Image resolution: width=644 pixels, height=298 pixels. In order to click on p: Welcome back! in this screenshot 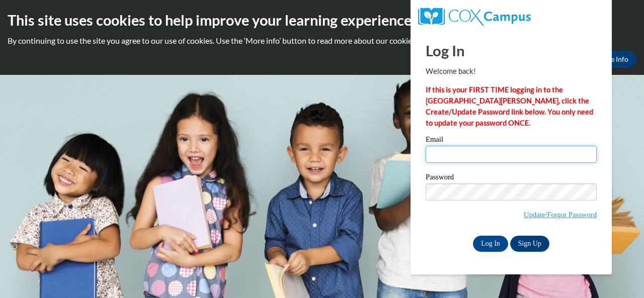, I will do `click(511, 71)`.